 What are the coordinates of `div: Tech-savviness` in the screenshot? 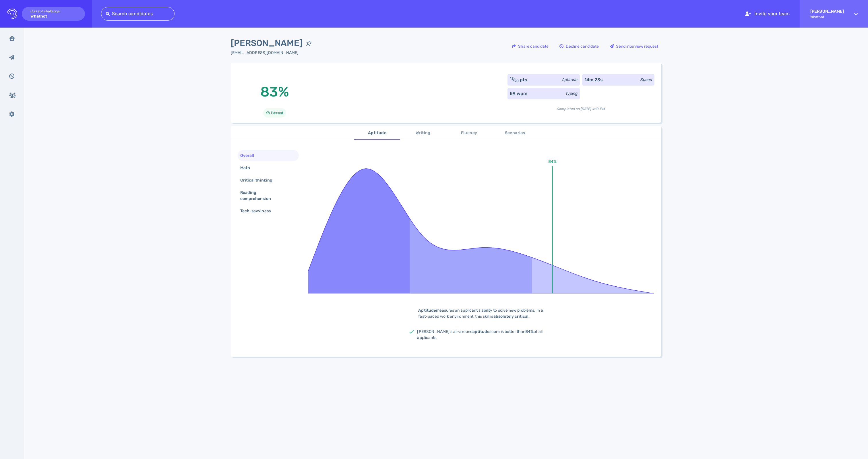 It's located at (258, 211).